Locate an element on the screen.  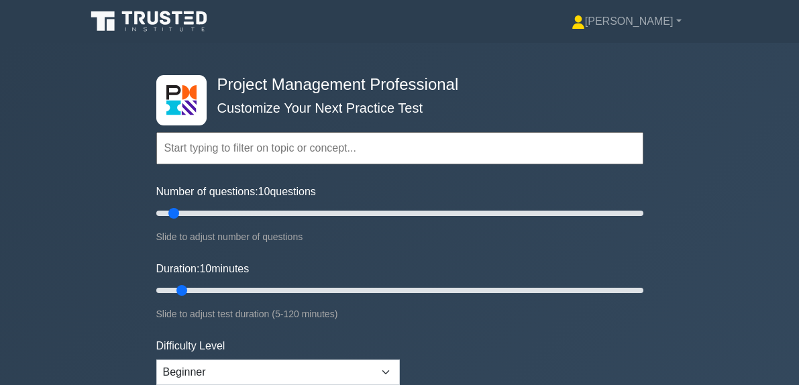
div: Slide to adjust number of questions is located at coordinates (400, 237).